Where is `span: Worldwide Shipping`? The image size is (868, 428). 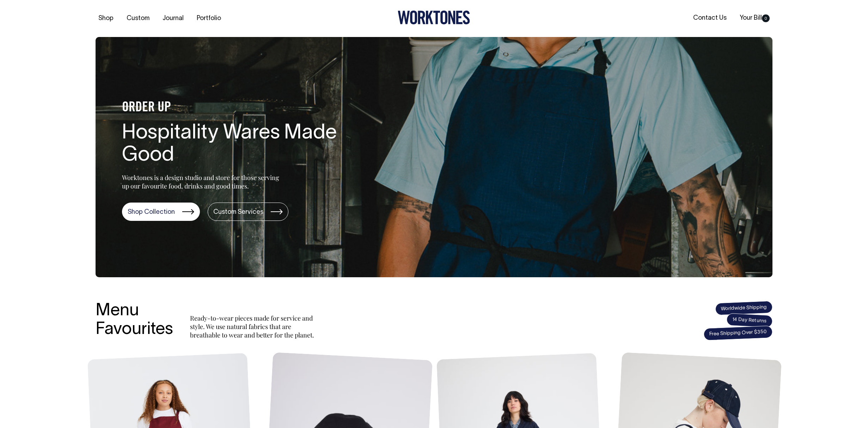 span: Worldwide Shipping is located at coordinates (744, 308).